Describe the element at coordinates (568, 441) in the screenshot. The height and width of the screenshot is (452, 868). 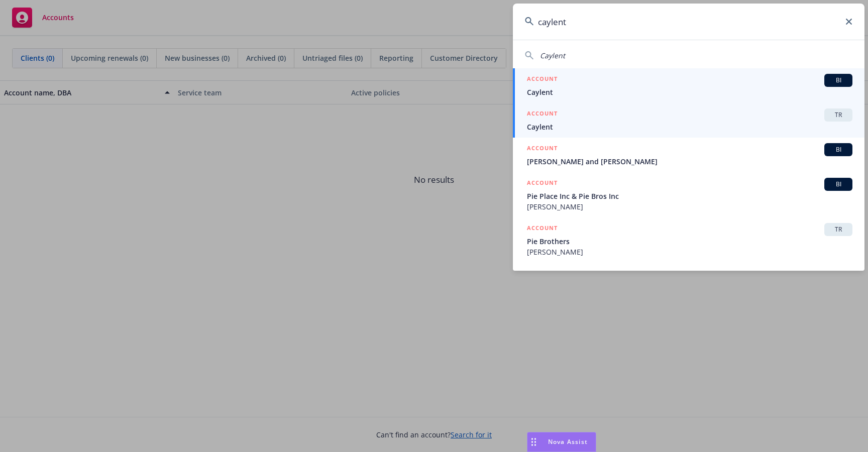
I see `span: Nova Assist` at that location.